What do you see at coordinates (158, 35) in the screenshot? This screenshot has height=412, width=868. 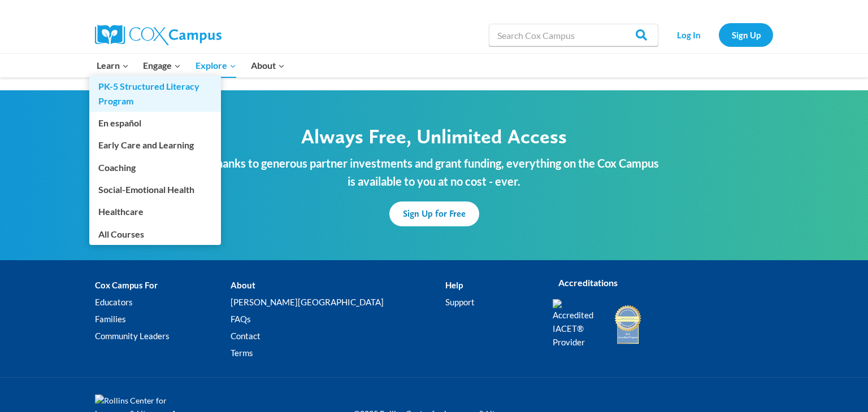 I see `img: Cox Campus` at bounding box center [158, 35].